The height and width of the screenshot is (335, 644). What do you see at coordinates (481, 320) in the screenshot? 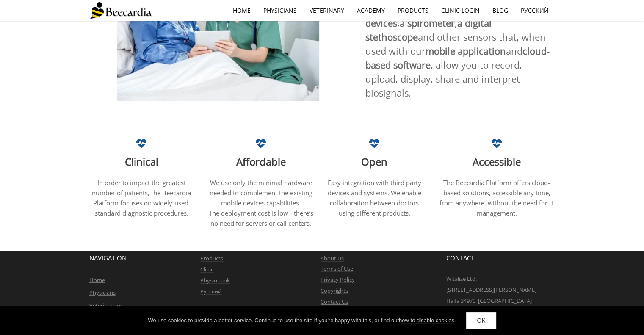
I see `a: OK` at bounding box center [481, 320].